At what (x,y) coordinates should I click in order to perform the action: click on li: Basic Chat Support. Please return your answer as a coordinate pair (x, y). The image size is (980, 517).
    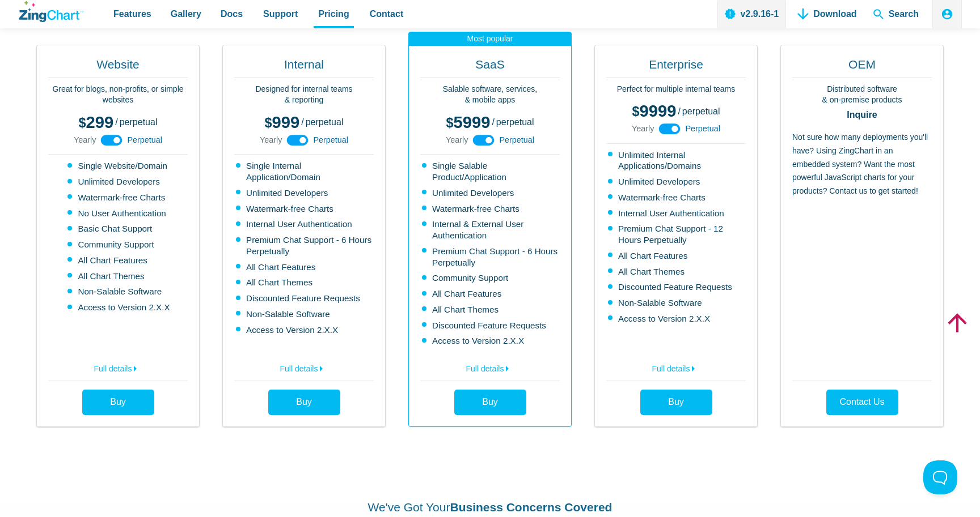
    Looking at the image, I should click on (118, 229).